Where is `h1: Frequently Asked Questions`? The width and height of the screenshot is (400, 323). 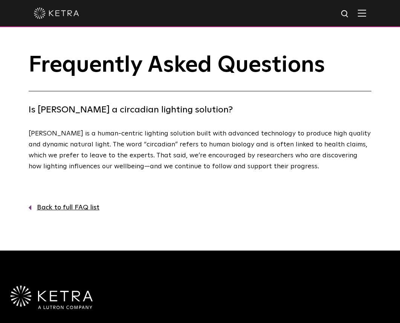 h1: Frequently Asked Questions is located at coordinates (200, 72).